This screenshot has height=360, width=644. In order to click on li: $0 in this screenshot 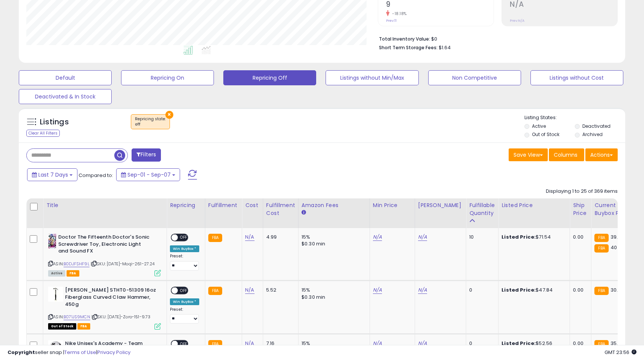, I will do `click(495, 38)`.